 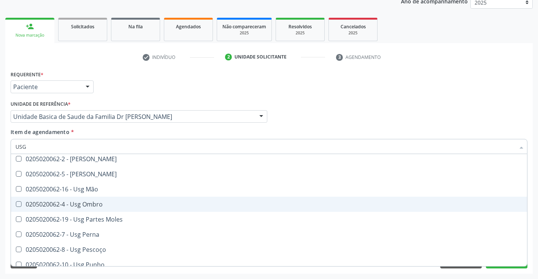 I want to click on div: Nova marcação, so click(x=30, y=35).